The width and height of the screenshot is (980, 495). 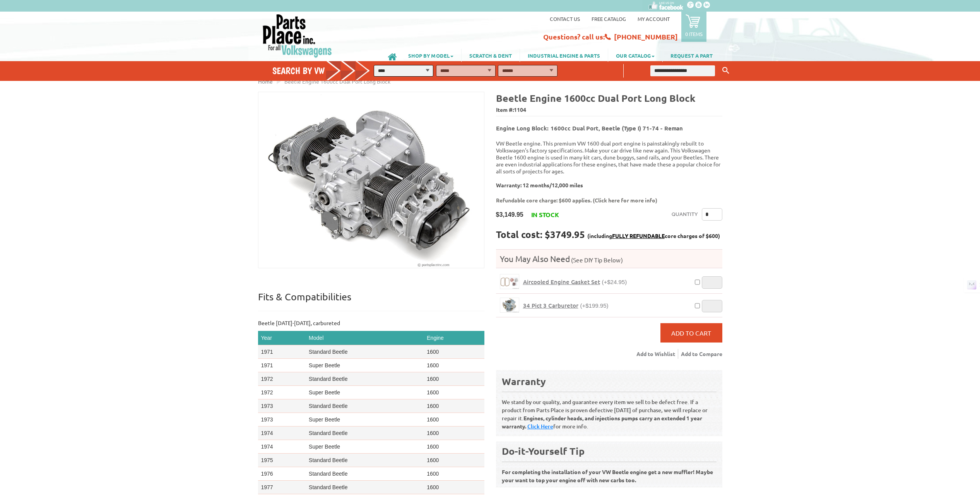 I want to click on a: Click Here, so click(x=540, y=426).